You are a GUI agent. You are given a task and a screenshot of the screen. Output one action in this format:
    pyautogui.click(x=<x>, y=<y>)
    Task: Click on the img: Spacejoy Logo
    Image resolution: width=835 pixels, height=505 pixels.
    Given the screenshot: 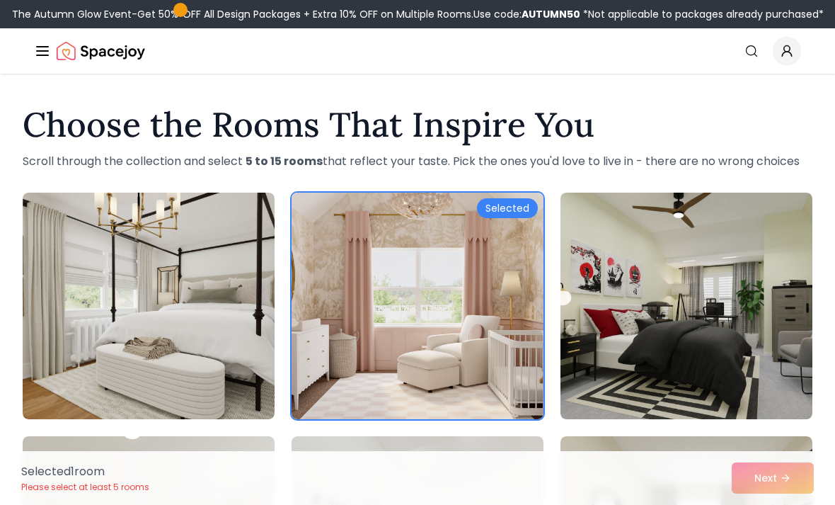 What is the action you would take?
    pyautogui.click(x=101, y=51)
    